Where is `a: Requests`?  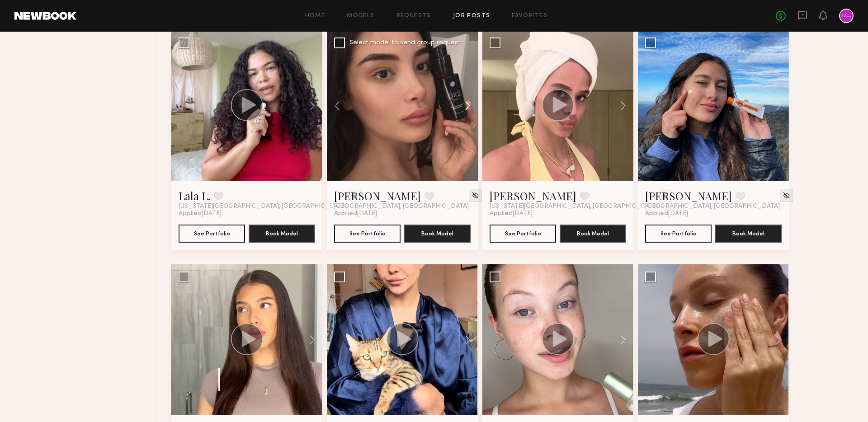 a: Requests is located at coordinates (413, 16).